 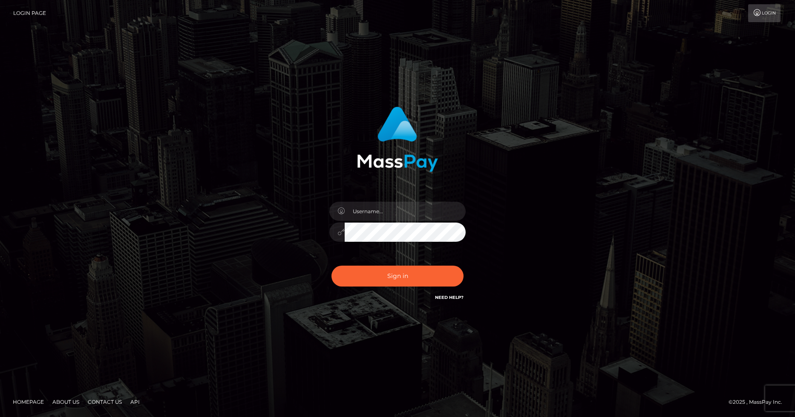 What do you see at coordinates (66, 402) in the screenshot?
I see `a: About Us` at bounding box center [66, 402].